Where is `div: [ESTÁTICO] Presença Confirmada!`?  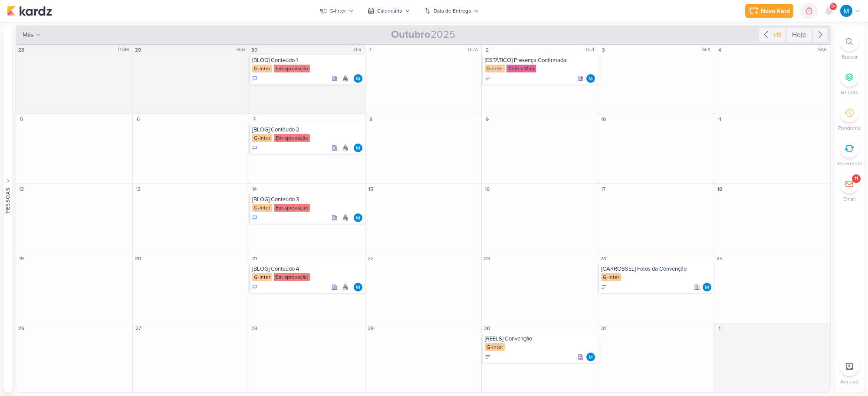 div: [ESTÁTICO] Presença Confirmada! is located at coordinates (540, 60).